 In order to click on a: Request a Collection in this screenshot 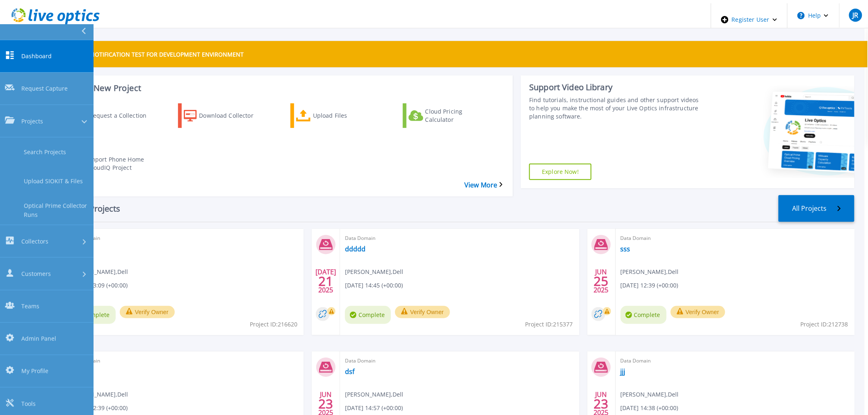, I will do `click(115, 116)`.